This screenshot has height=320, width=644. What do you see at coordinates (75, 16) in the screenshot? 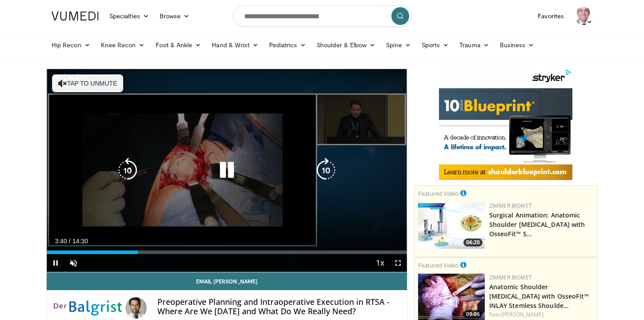
I see `img: VuMedi Logo` at bounding box center [75, 16].